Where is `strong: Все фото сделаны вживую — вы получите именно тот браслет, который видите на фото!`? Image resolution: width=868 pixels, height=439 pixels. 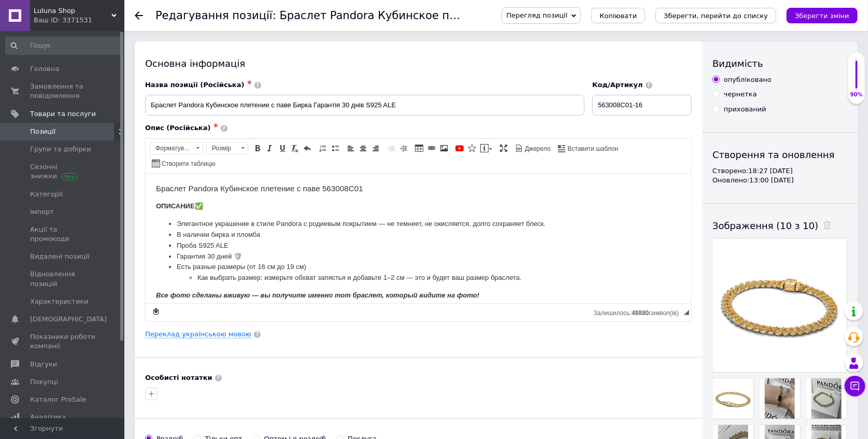
strong: Все фото сделаны вживую — вы получите именно тот браслет, который видите на фото! is located at coordinates (172, 122).